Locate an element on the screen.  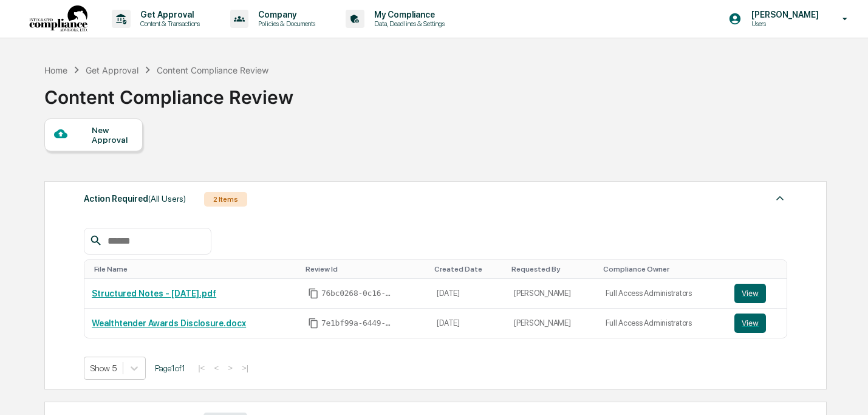
div: Get Approval is located at coordinates (112, 70).